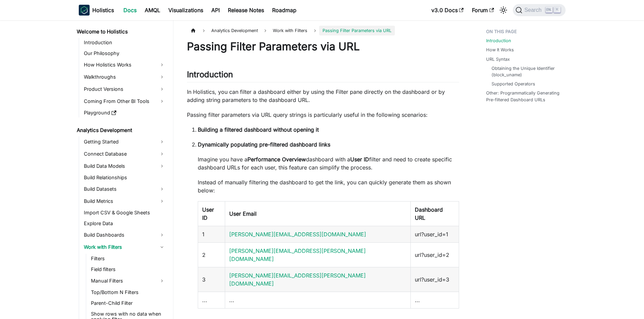 This screenshot has height=319, width=644. Describe the element at coordinates (434, 214) in the screenshot. I see `th: Dashboard URL` at that location.